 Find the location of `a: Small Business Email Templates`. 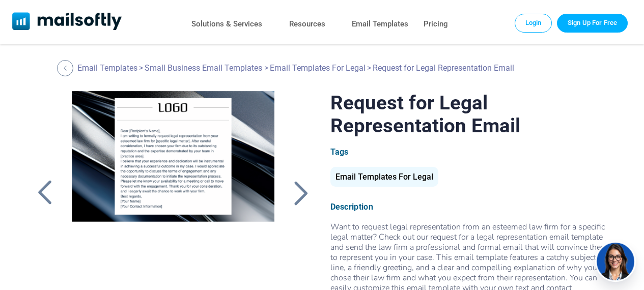

a: Small Business Email Templates is located at coordinates (203, 67).